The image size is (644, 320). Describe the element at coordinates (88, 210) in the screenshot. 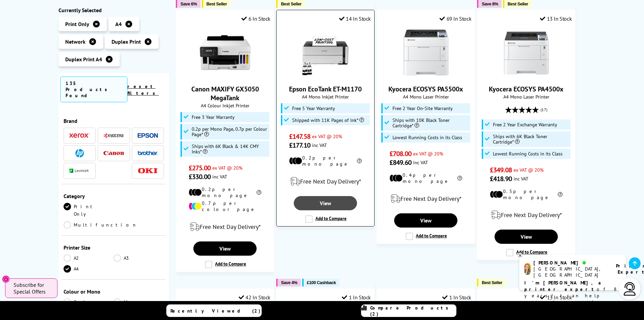

I see `a: Print Only` at that location.